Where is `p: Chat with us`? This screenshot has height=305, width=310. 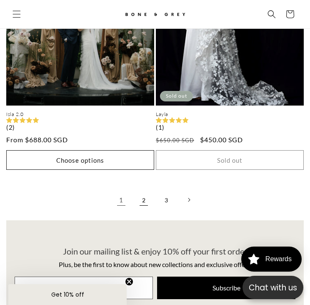
p: Chat with us is located at coordinates (273, 287).